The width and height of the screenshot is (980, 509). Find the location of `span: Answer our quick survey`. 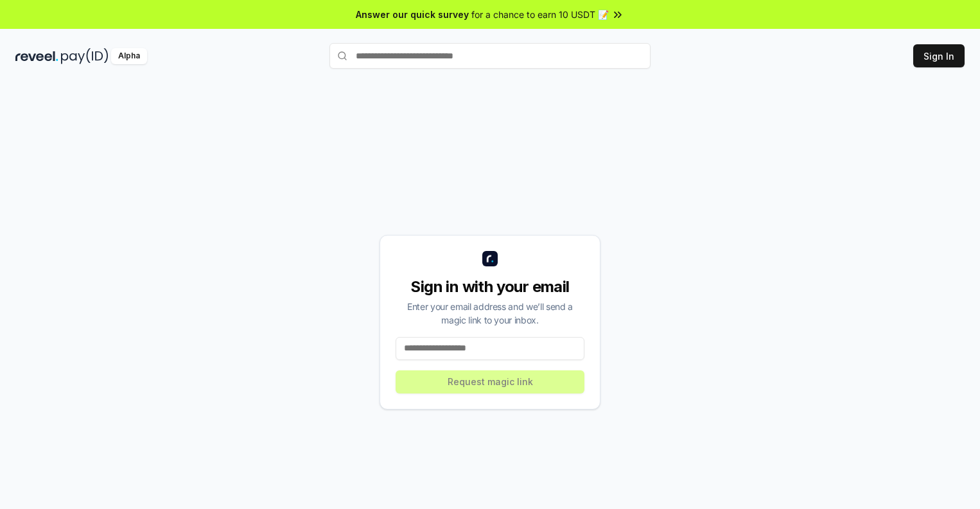

span: Answer our quick survey is located at coordinates (412, 14).